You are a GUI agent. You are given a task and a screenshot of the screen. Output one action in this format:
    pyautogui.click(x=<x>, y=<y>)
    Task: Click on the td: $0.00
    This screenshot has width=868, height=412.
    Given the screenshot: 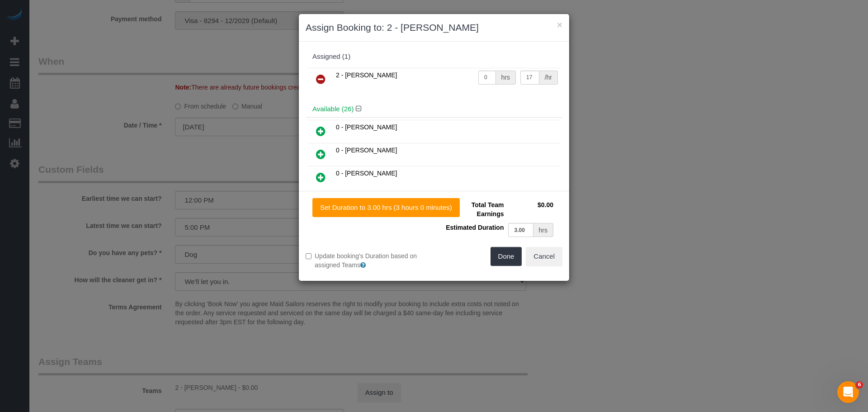 What is the action you would take?
    pyautogui.click(x=531, y=210)
    